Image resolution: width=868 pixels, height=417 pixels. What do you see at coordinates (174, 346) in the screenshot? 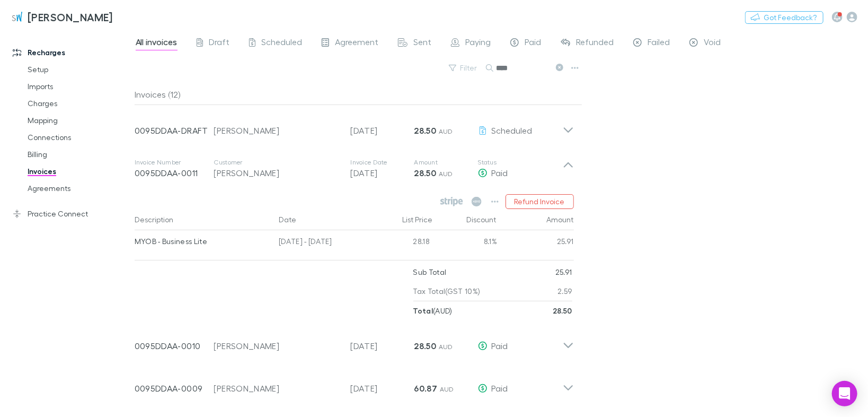
I see `p: 0095DDAA-0010` at bounding box center [174, 346].